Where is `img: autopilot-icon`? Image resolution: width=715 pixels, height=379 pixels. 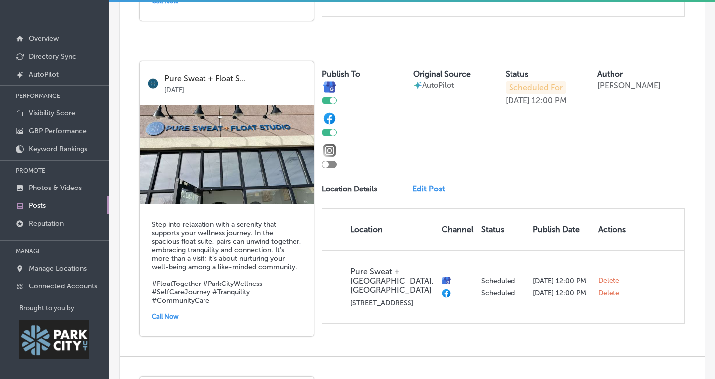 img: autopilot-icon is located at coordinates (418, 85).